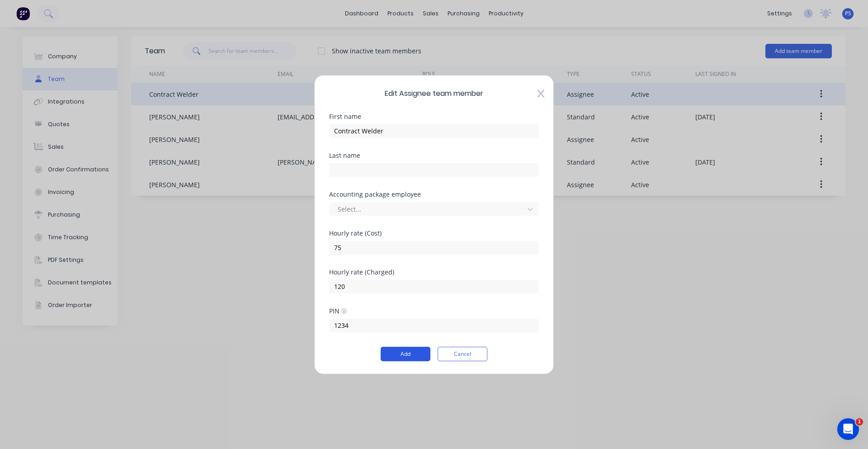  What do you see at coordinates (859, 422) in the screenshot?
I see `span: 1` at bounding box center [859, 422].